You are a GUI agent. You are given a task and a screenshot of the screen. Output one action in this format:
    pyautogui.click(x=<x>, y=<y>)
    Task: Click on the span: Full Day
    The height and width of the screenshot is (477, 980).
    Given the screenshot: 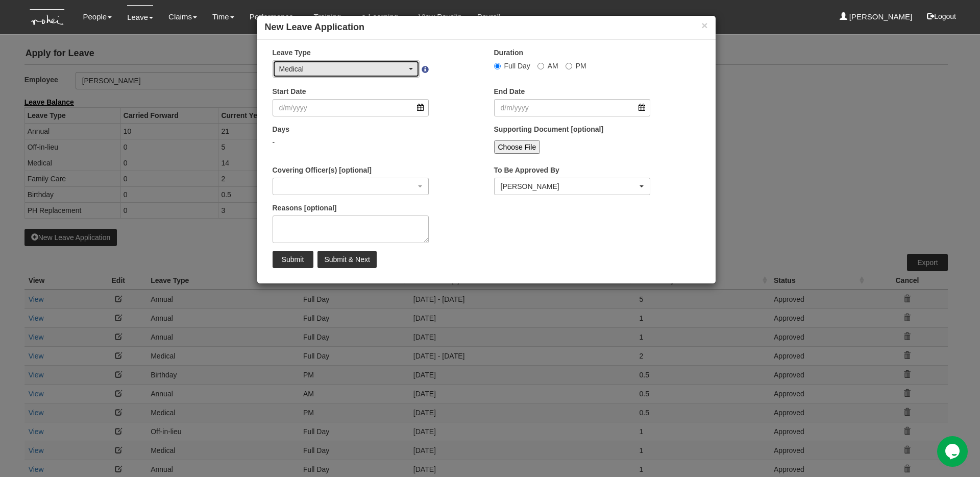 What is the action you would take?
    pyautogui.click(x=517, y=66)
    